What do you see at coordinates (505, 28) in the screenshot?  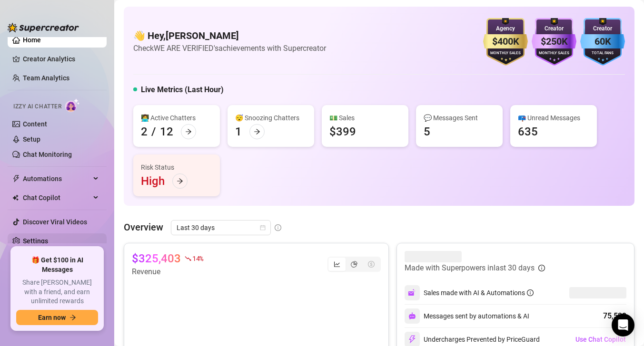 I see `div: Agency` at bounding box center [505, 28].